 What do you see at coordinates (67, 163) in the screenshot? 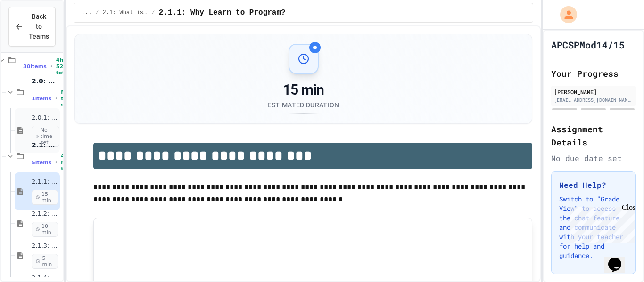
I see `span: 45 min total` at bounding box center [67, 163].